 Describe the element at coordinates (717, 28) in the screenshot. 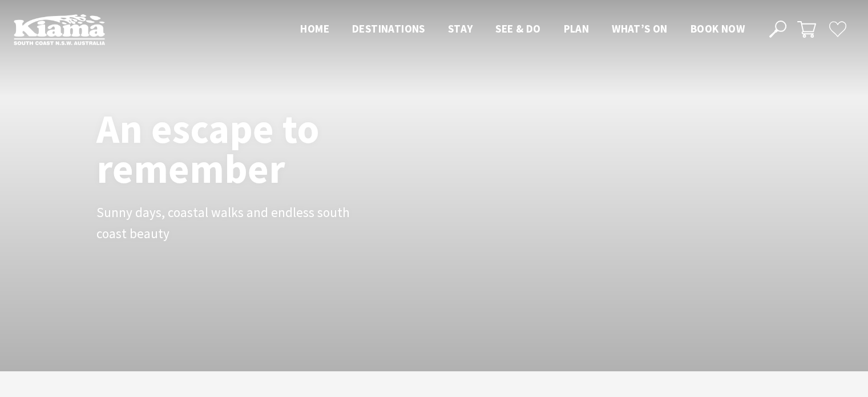

I see `span: Book now` at that location.